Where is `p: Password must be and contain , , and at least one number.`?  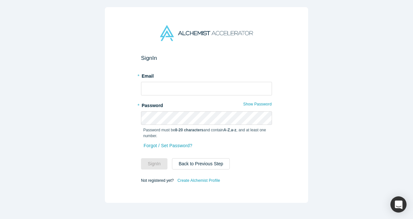 p: Password must be and contain , , and at least one number. is located at coordinates (207, 133).